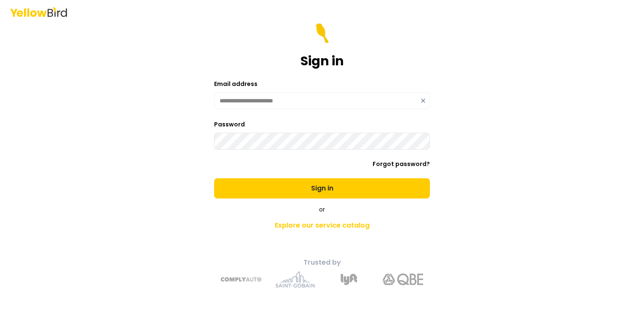  Describe the element at coordinates (322, 262) in the screenshot. I see `p: Trusted by` at that location.